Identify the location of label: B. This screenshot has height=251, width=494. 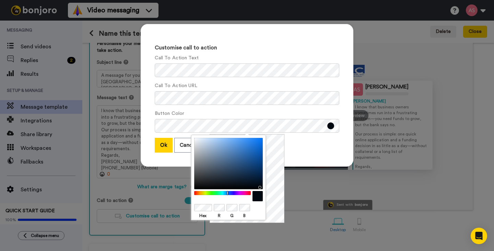
(245, 216).